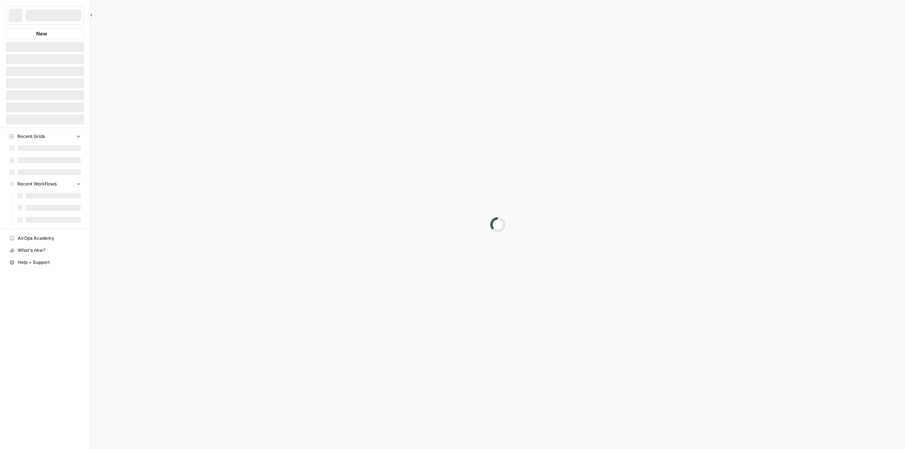  What do you see at coordinates (49, 263) in the screenshot?
I see `span: Help + Support` at bounding box center [49, 263].